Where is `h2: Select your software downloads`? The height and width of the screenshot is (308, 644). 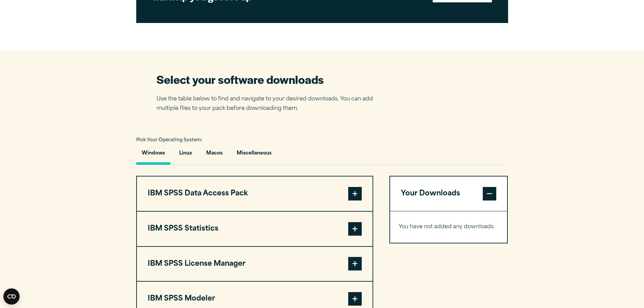 h2: Select your software downloads is located at coordinates (270, 79).